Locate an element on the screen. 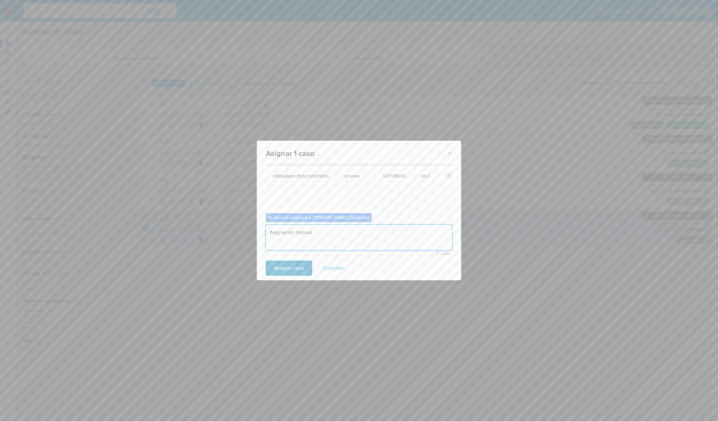  textarea: Asignación manual is located at coordinates (359, 237).